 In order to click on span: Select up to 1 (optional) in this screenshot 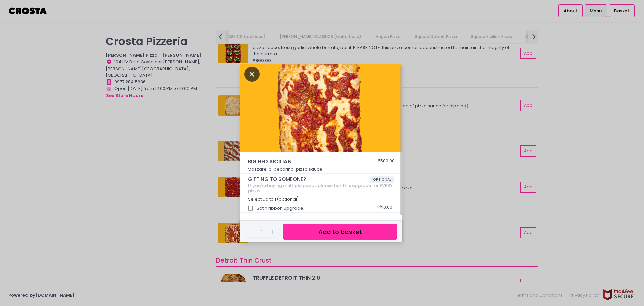, I will do `click(273, 199)`.